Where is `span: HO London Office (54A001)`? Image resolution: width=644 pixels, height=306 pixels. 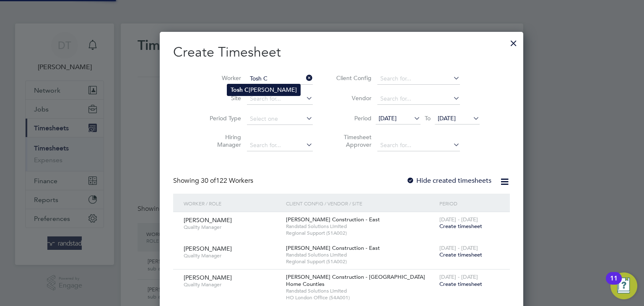 span: HO London Office (54A001) is located at coordinates (361, 297).